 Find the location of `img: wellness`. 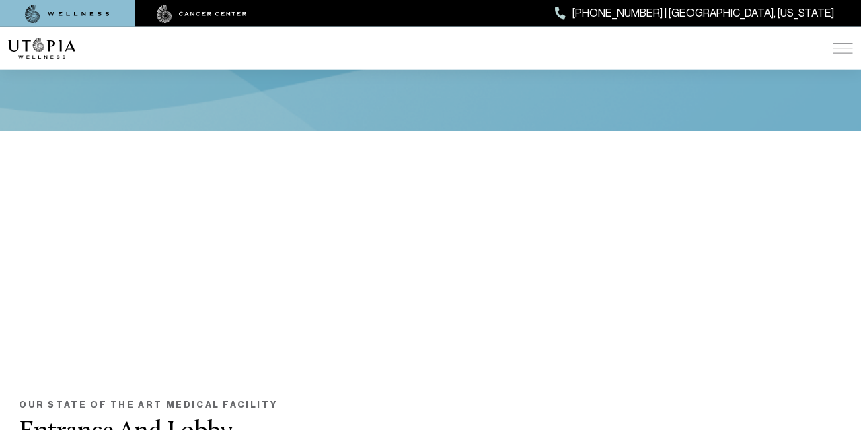

img: wellness is located at coordinates (67, 14).